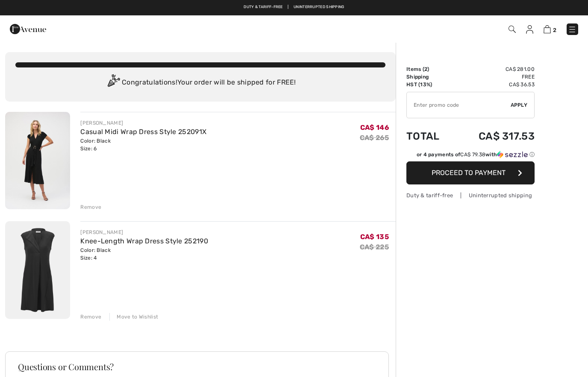 Image resolution: width=588 pixels, height=377 pixels. Describe the element at coordinates (547, 29) in the screenshot. I see `img: Shopping Bag` at that location.